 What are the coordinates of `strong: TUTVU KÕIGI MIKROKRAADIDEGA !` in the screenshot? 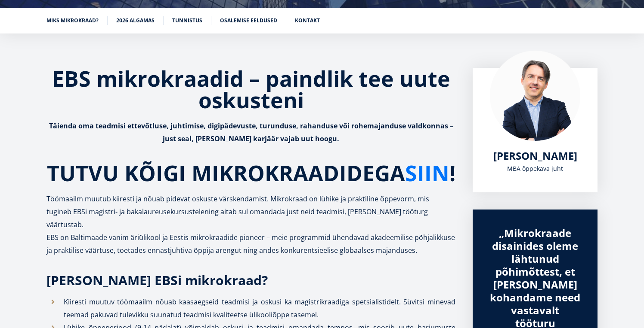 It's located at (250, 173).